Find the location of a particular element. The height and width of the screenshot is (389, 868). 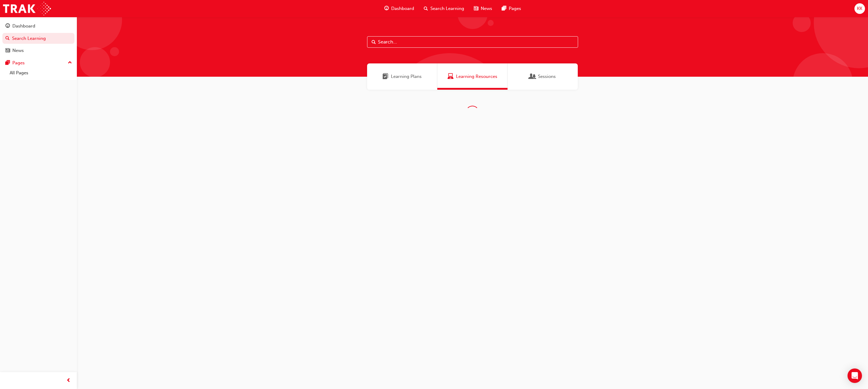

div: Pages is located at coordinates (18, 62).